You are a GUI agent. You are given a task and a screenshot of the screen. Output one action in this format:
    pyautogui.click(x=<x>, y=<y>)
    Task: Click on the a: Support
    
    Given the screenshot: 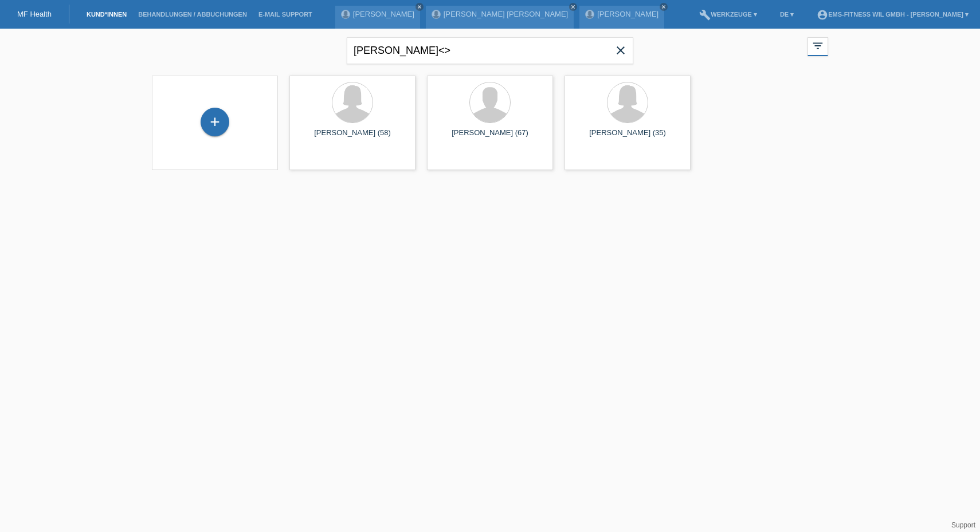 What is the action you would take?
    pyautogui.click(x=964, y=526)
    